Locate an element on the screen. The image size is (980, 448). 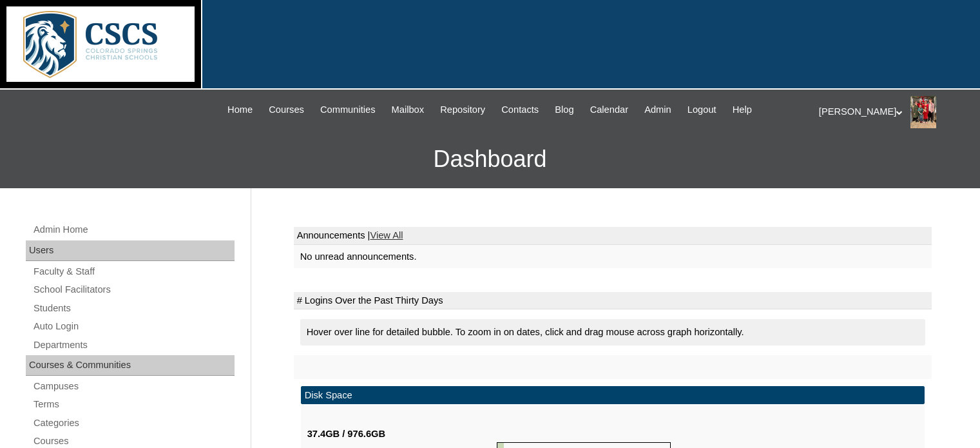
a: Blog is located at coordinates (563, 109).